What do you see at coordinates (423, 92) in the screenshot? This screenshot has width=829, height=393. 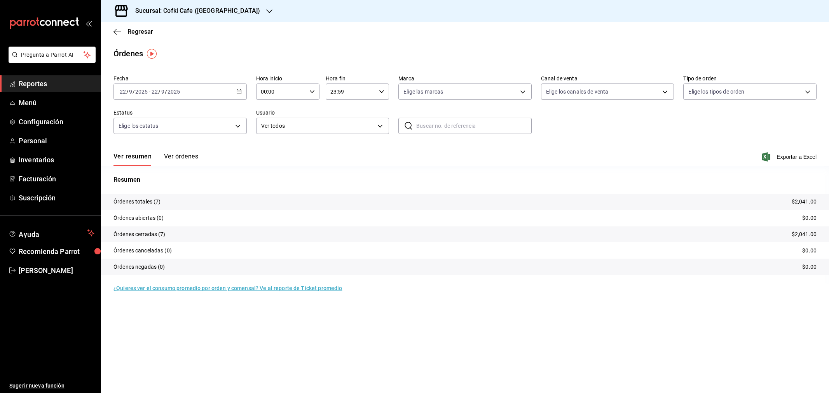 I see `span: Elige las marcas` at bounding box center [423, 92].